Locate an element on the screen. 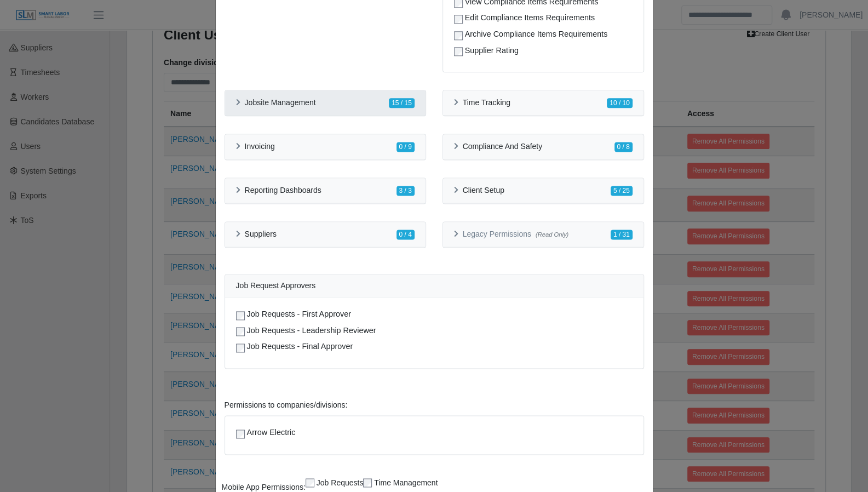 This screenshot has height=492, width=868. h6: Reporting Dashboards is located at coordinates (283, 190).